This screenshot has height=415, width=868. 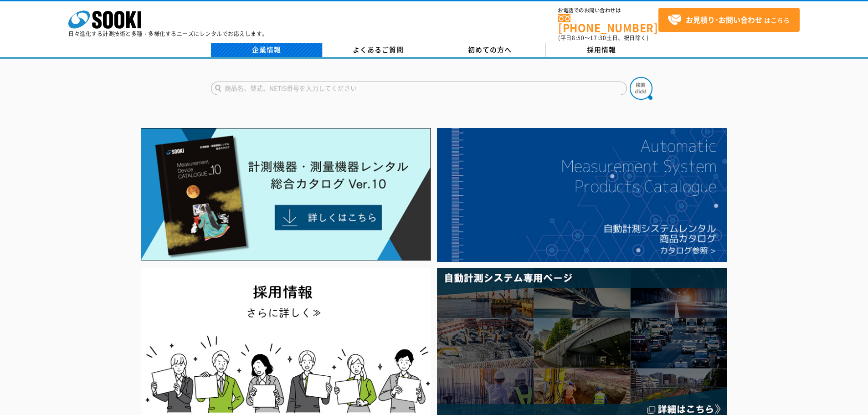 What do you see at coordinates (603, 38) in the screenshot?
I see `span: (平日 ～ 土日、祝日除く)` at bounding box center [603, 38].